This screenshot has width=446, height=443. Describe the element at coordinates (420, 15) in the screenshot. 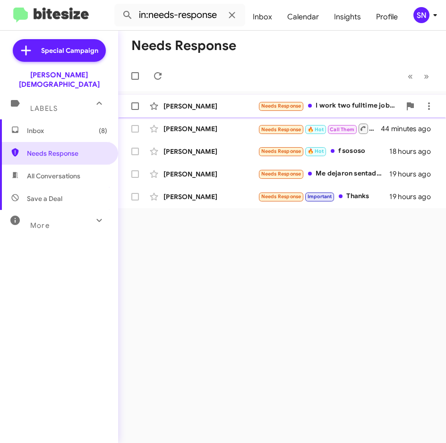

I see `button: SN` at that location.